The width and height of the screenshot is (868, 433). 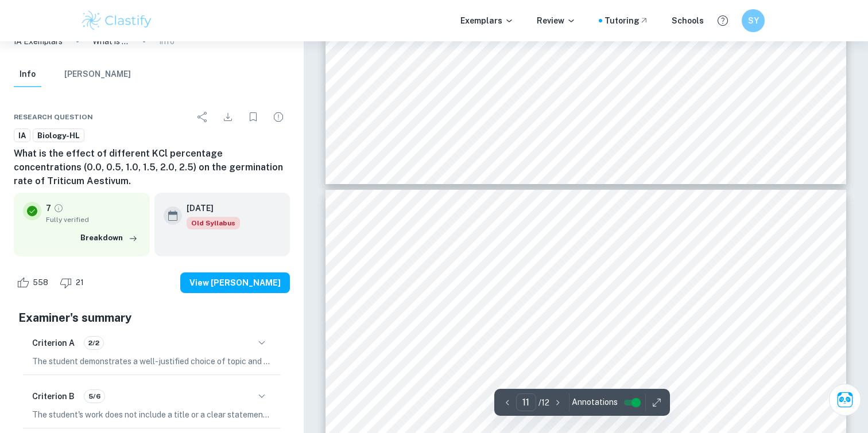 I want to click on span: rate has decreased as soon as the first increase in KCl concentration, which is not line with the, so click(x=585, y=428).